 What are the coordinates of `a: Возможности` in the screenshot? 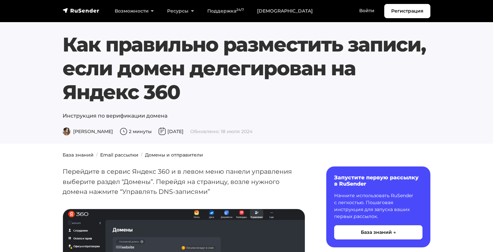 It's located at (134, 11).